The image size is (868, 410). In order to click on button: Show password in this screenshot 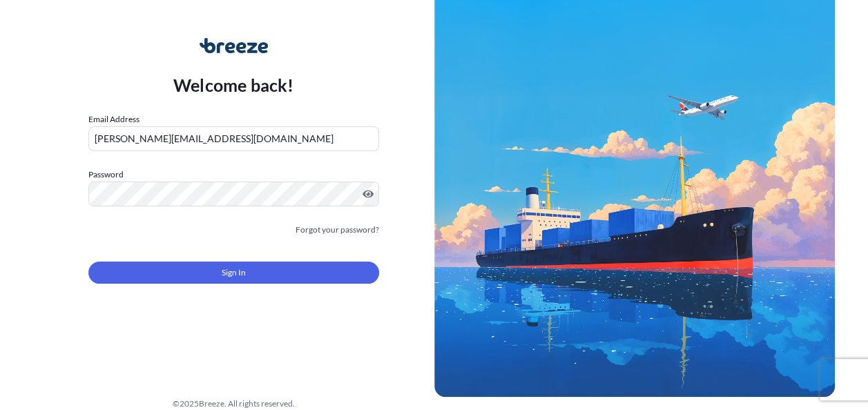, I will do `click(368, 194)`.